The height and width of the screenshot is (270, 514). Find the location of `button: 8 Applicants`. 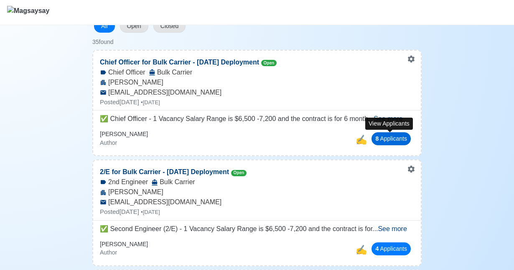

button: 8 Applicants is located at coordinates (391, 138).